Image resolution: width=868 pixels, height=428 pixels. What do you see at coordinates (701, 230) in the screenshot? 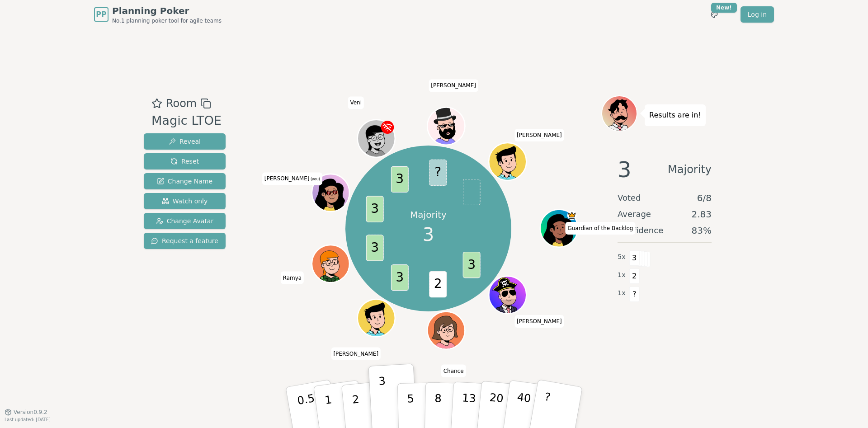
I see `span: 83 %` at bounding box center [701, 230].